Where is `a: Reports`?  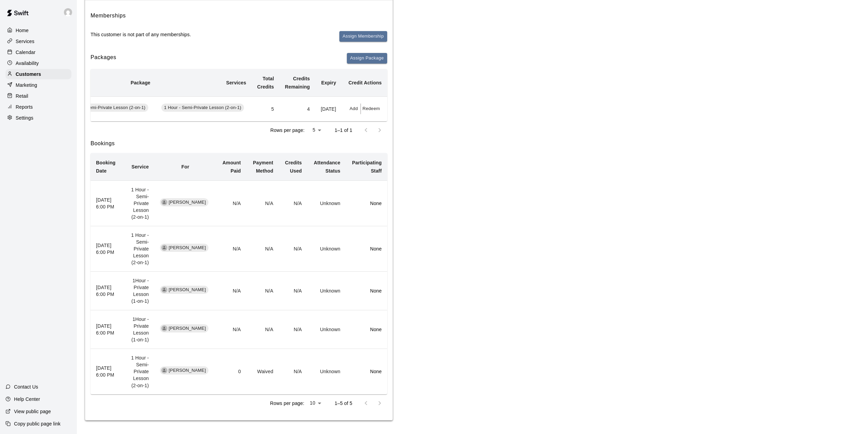 a: Reports is located at coordinates (39, 107).